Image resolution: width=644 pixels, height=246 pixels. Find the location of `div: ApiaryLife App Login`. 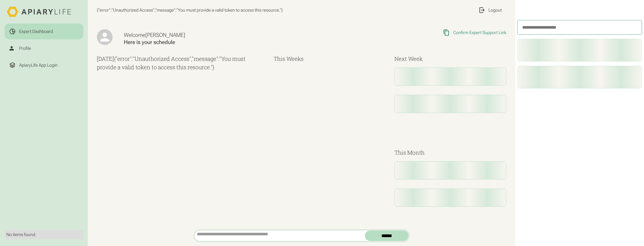

div: ApiaryLife App Login is located at coordinates (38, 65).